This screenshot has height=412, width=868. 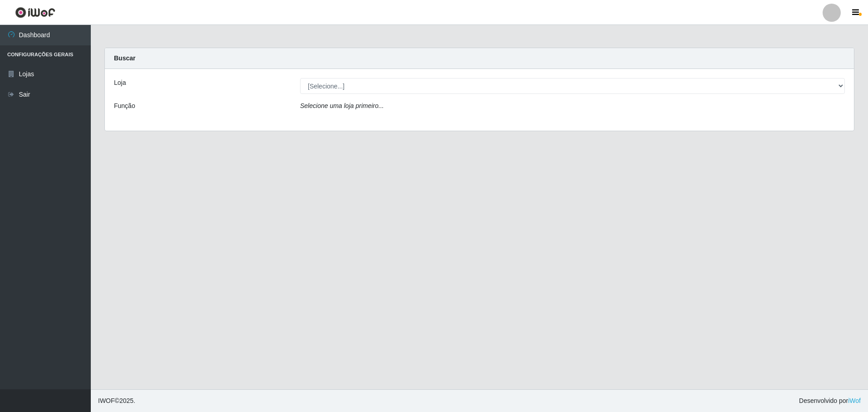 What do you see at coordinates (342, 106) in the screenshot?
I see `i: Selecione uma loja primeiro...` at bounding box center [342, 106].